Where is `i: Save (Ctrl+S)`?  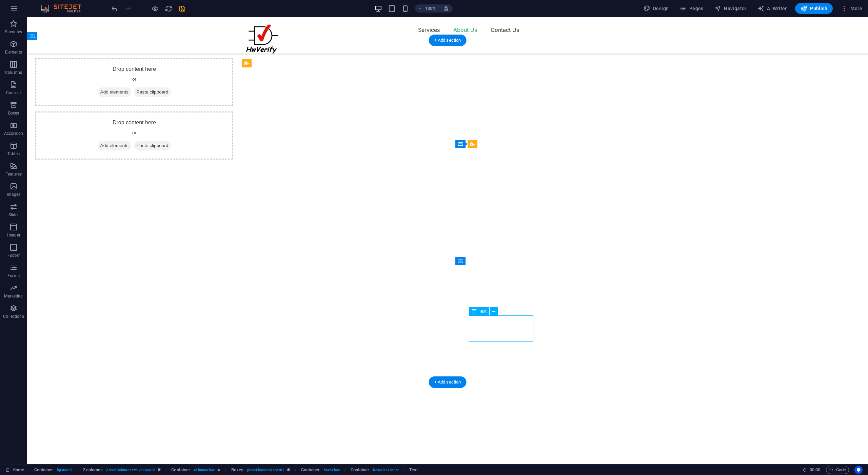 i: Save (Ctrl+S) is located at coordinates (182, 8).